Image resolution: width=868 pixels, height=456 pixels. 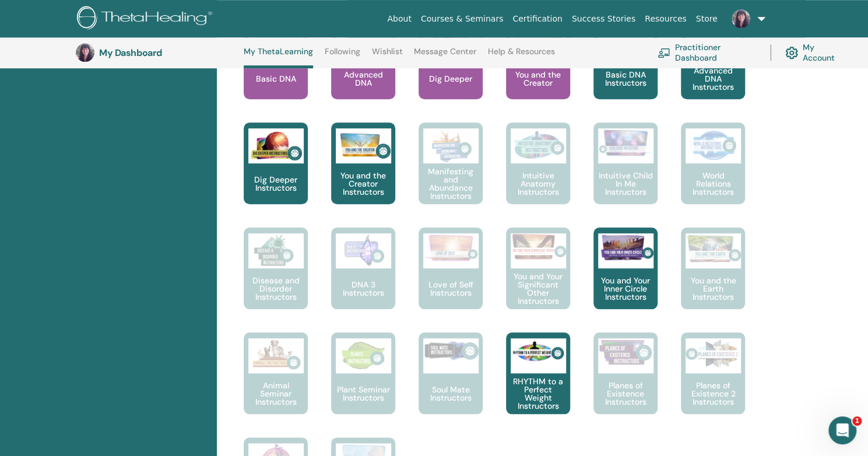 What do you see at coordinates (625, 184) in the screenshot?
I see `p: Intuitive Child In Me Instructors` at bounding box center [625, 184].